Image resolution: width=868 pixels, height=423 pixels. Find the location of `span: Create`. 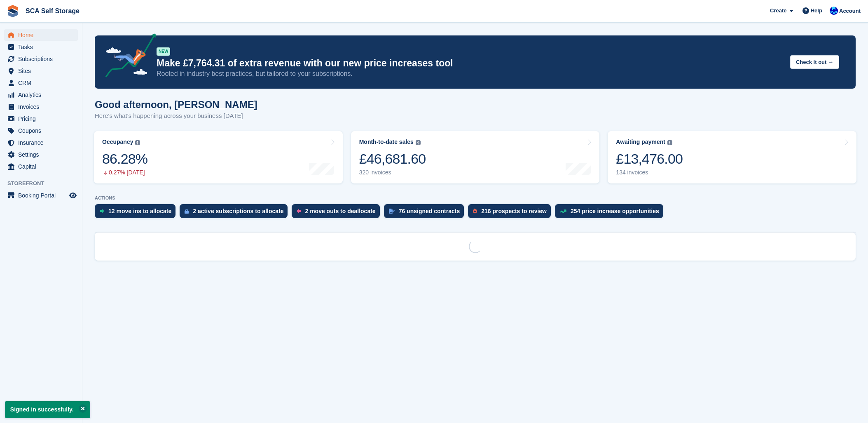

span: Create is located at coordinates (778, 11).